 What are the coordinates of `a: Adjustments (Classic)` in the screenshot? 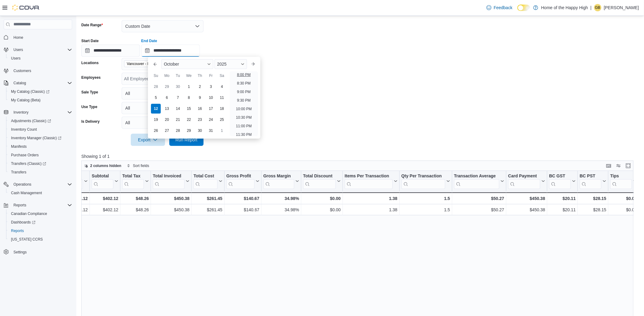 It's located at (31, 121).